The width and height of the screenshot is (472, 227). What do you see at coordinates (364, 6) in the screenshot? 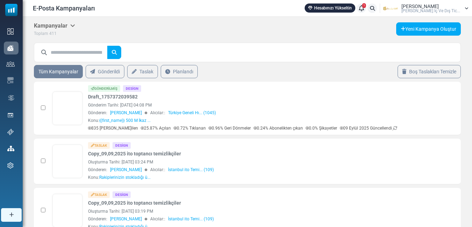
I see `span: 1` at bounding box center [364, 6].